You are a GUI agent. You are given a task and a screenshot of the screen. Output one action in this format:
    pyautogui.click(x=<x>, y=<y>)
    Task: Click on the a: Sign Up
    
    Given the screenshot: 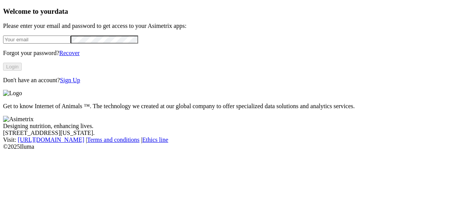 What is the action you would take?
    pyautogui.click(x=70, y=80)
    